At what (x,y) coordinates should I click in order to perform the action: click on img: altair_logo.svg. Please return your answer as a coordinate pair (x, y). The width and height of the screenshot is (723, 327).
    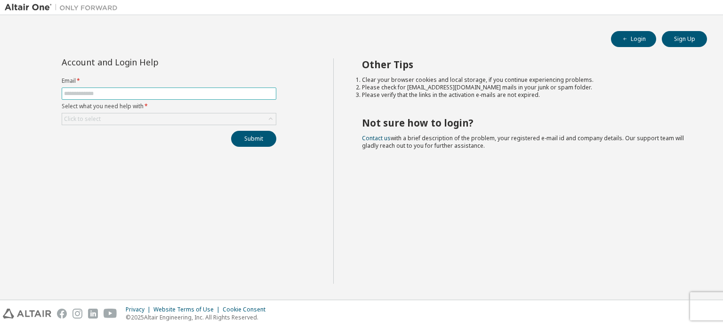
    Looking at the image, I should click on (27, 313).